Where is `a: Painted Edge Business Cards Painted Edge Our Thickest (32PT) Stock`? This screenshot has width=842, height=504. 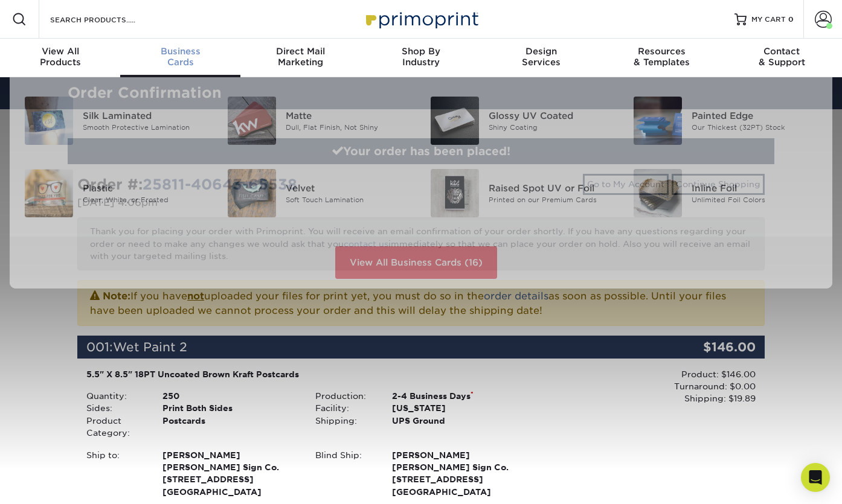
a: Painted Edge Business Cards Painted Edge Our Thickest (32PT) Stock is located at coordinates (725, 121).